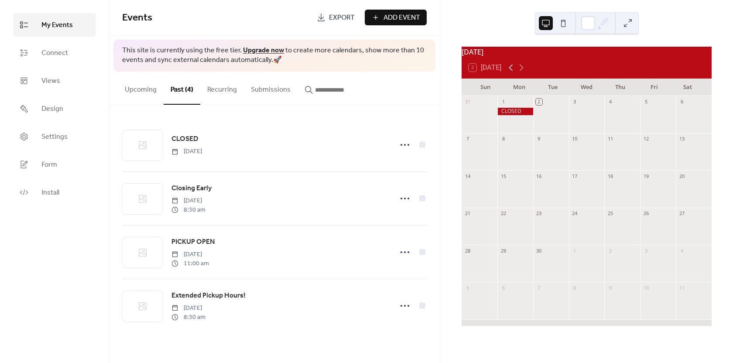 The width and height of the screenshot is (733, 363). I want to click on a: Settings, so click(54, 137).